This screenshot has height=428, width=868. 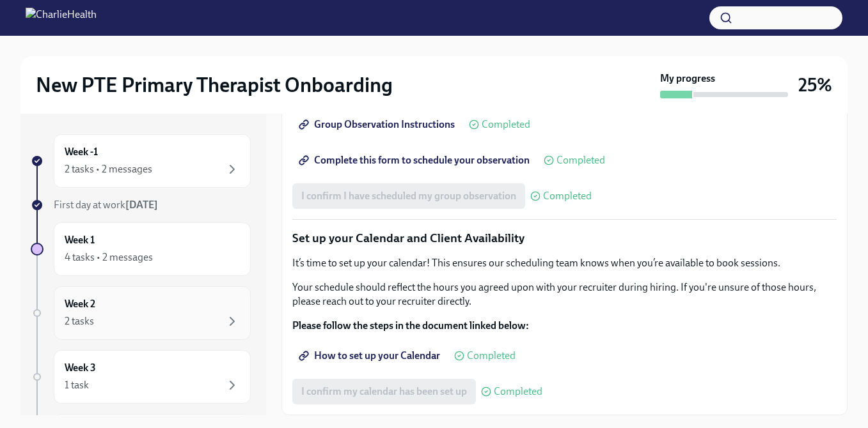 I want to click on div: 4 tasks • 2 messages, so click(x=109, y=257).